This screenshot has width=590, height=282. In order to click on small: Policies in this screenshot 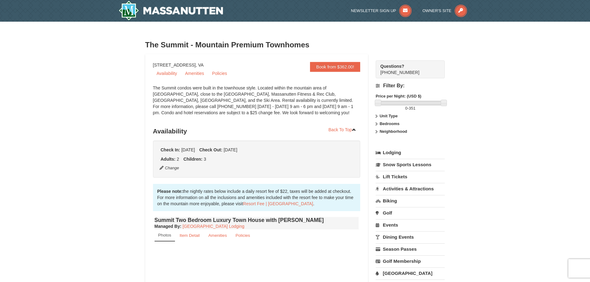, I will do `click(242, 235)`.